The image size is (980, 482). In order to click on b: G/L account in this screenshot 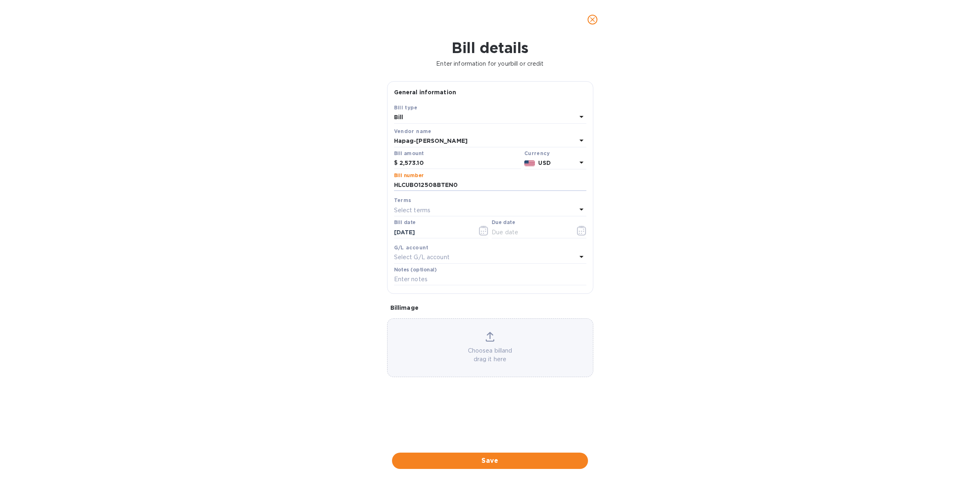, I will do `click(411, 248)`.